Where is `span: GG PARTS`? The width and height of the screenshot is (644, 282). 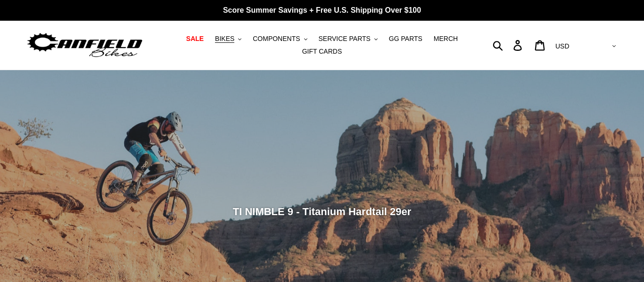 span: GG PARTS is located at coordinates (406, 38).